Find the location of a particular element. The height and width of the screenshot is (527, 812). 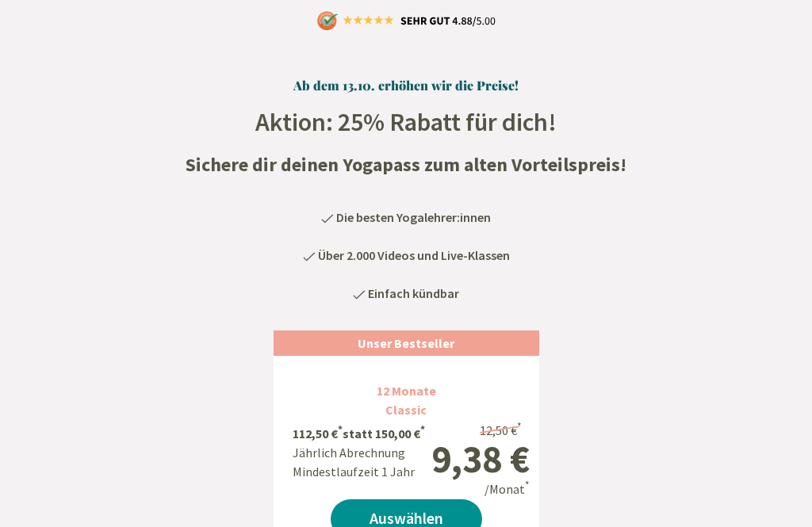

div: 9,38 € is located at coordinates (481, 459).